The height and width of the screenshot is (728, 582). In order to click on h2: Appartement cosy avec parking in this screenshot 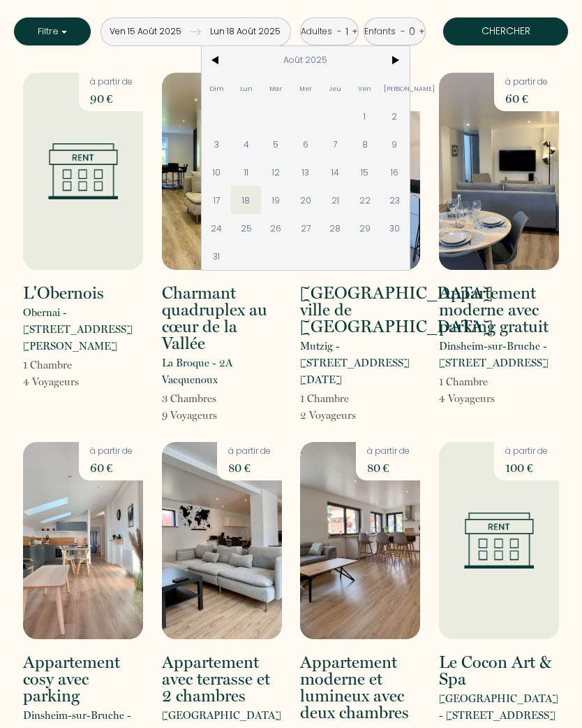, I will do `click(83, 679)`.